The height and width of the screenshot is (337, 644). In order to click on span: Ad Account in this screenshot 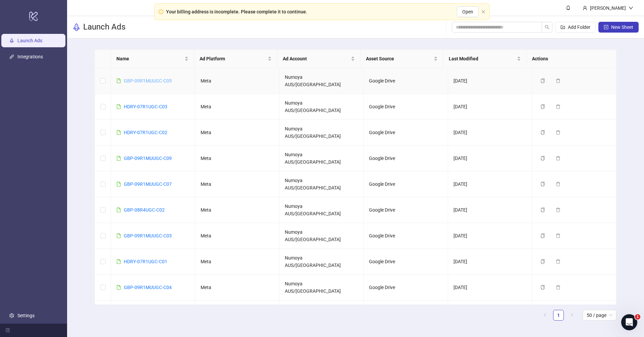, I will do `click(316, 59)`.